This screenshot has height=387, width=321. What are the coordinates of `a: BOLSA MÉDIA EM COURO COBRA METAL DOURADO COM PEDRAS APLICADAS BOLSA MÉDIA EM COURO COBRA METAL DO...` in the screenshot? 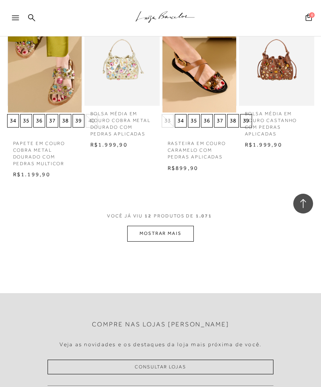 It's located at (122, 57).